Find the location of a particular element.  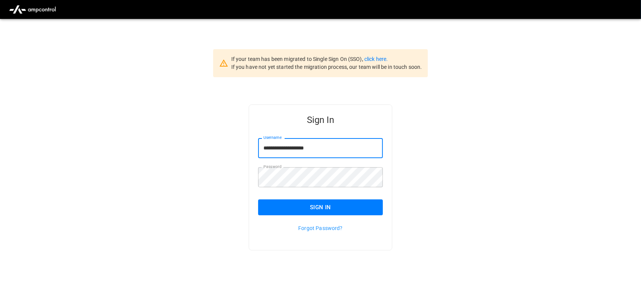

span: If you have not yet started the migration process, our team will be in touch soon. is located at coordinates (327, 67).